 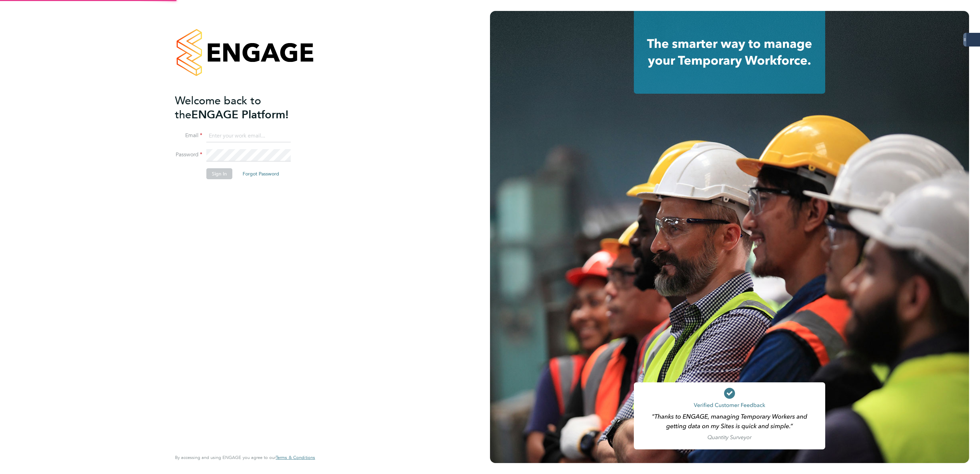 I want to click on span: Terms & Conditions, so click(x=295, y=458).